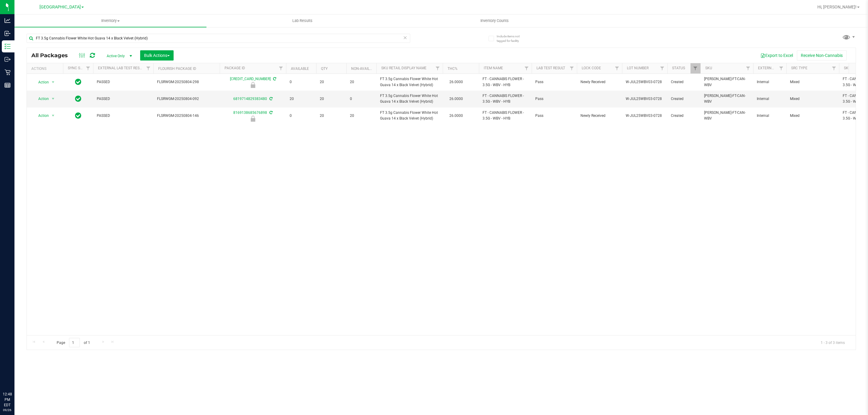  Describe the element at coordinates (300, 69) in the screenshot. I see `a: Available` at that location.